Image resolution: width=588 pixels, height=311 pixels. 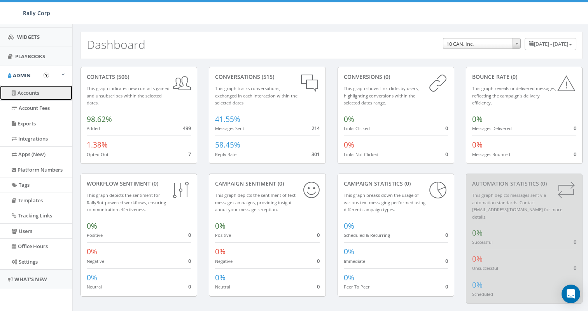 What do you see at coordinates (28, 37) in the screenshot?
I see `span: Widgets` at bounding box center [28, 37].